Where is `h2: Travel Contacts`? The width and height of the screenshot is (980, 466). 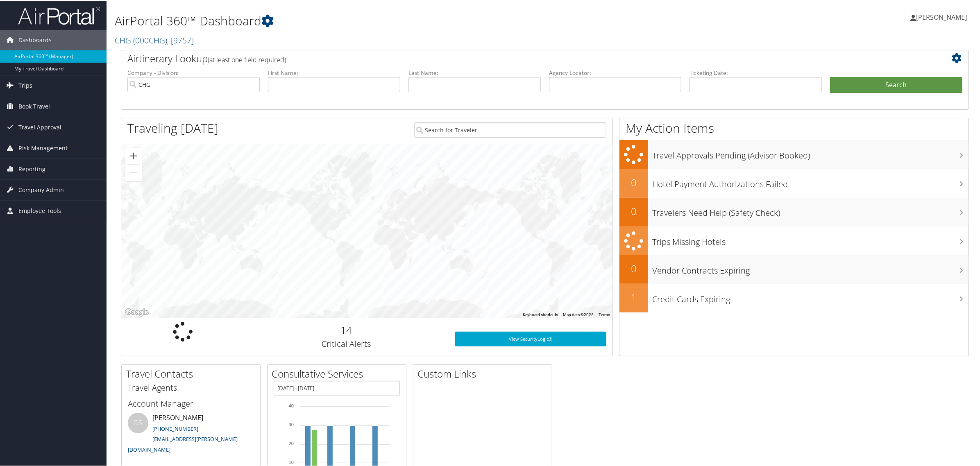
h2: Travel Contacts is located at coordinates (193, 373).